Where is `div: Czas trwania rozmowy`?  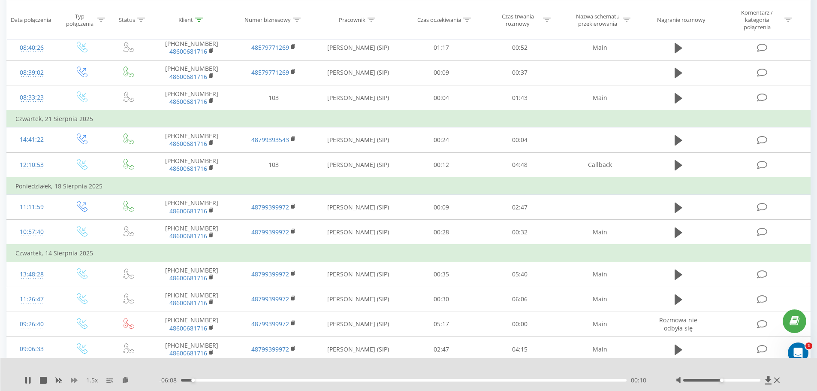
div: Czas trwania rozmowy is located at coordinates (518, 20).